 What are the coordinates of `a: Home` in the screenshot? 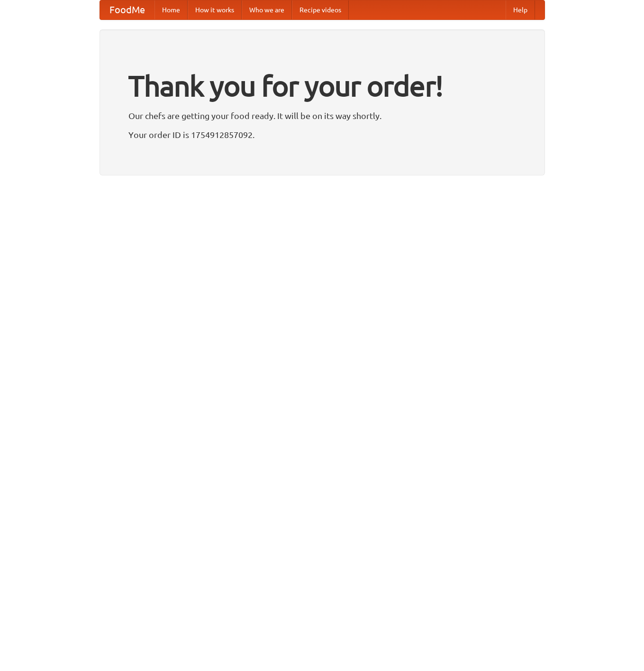 It's located at (171, 10).